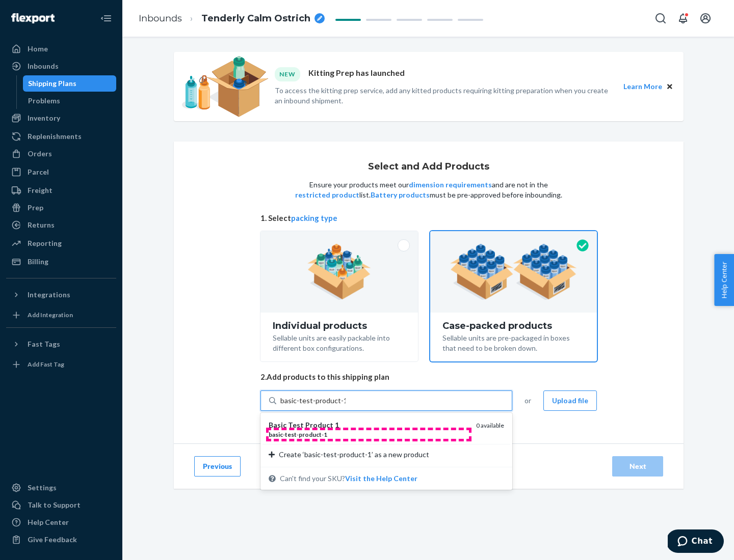 Image resolution: width=734 pixels, height=560 pixels. What do you see at coordinates (40, 191) in the screenshot?
I see `div: Freight` at bounding box center [40, 191].